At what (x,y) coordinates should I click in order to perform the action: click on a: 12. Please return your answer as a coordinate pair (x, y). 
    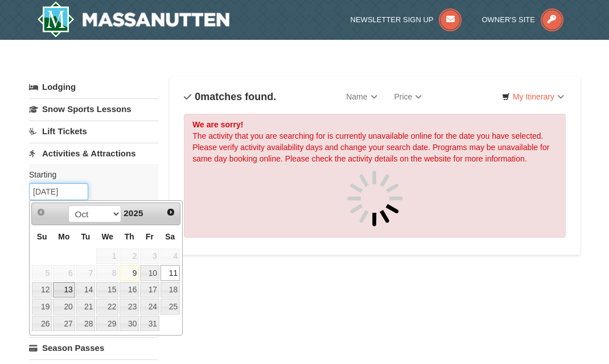
    Looking at the image, I should click on (42, 290).